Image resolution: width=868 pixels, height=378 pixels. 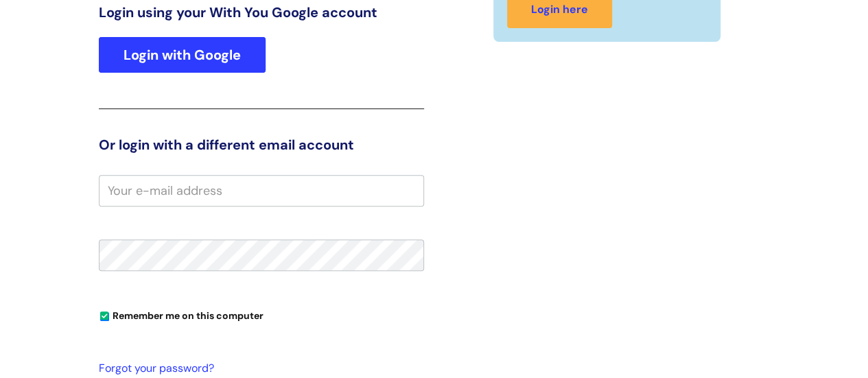 I want to click on a: Login with Google, so click(x=182, y=55).